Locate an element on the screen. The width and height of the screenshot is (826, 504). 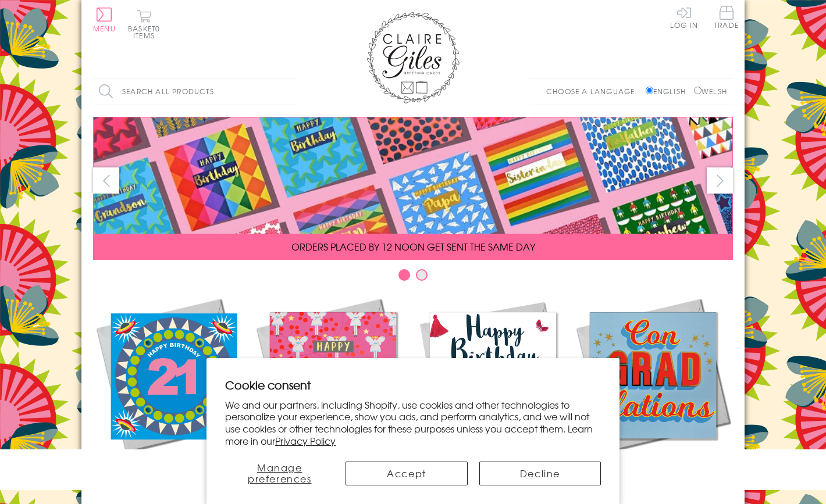
a: Birthdays is located at coordinates (492, 387).